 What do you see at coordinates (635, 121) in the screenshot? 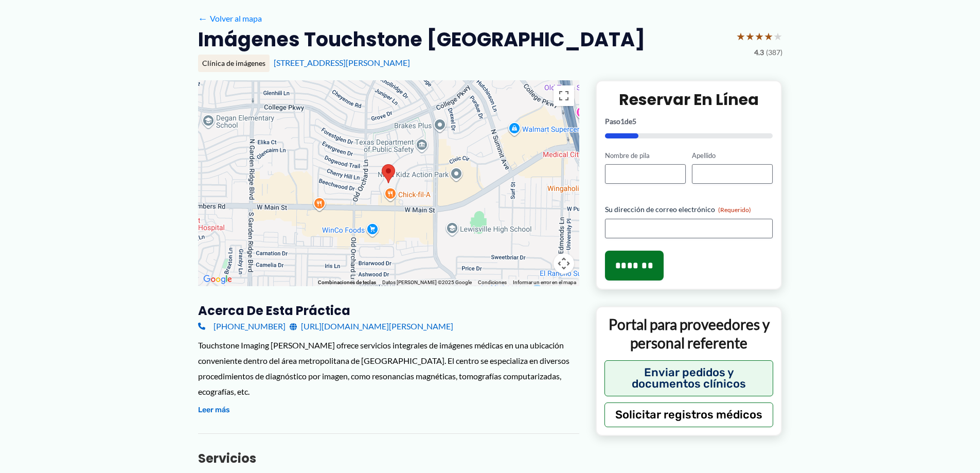
I see `font: 5` at bounding box center [635, 121].